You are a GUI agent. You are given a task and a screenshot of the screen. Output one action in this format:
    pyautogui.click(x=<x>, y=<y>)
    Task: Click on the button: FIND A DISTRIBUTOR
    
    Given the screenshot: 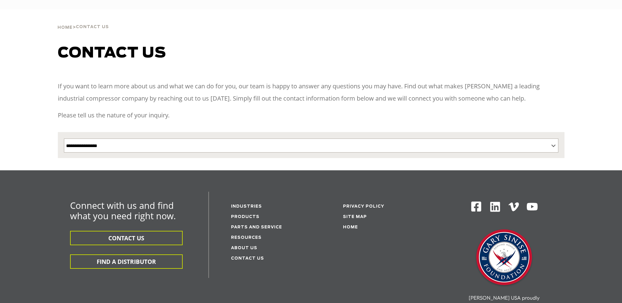 What is the action you would take?
    pyautogui.click(x=126, y=262)
    